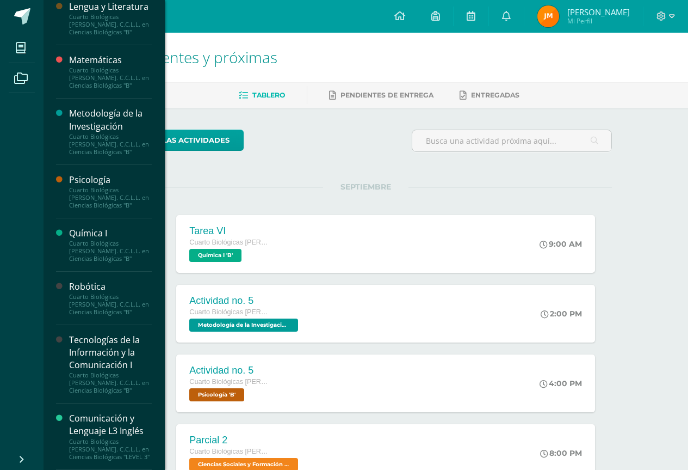  Describe the element at coordinates (110, 424) in the screenshot. I see `div: Comunicación y Lenguaje L3 Inglés` at that location.